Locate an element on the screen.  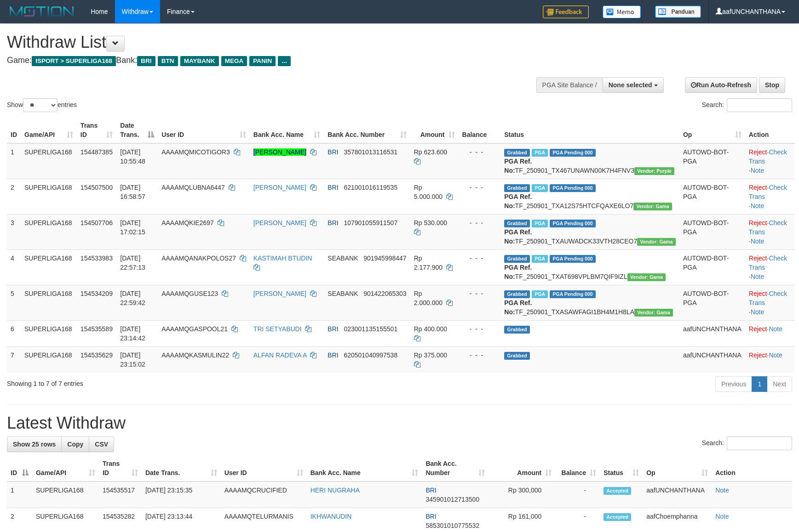
th: Status is located at coordinates (590, 130).